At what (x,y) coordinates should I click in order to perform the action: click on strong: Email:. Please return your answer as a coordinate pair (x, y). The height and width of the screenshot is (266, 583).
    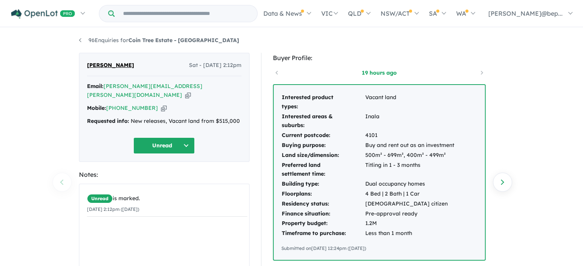
    Looking at the image, I should click on (95, 86).